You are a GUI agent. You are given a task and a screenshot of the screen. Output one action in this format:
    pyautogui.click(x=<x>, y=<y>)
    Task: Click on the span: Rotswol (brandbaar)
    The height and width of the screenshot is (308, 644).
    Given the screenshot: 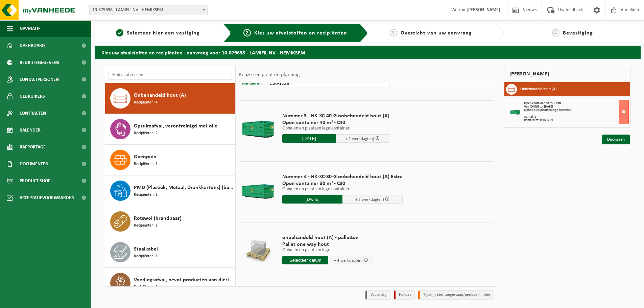 What is the action you would take?
    pyautogui.click(x=158, y=218)
    